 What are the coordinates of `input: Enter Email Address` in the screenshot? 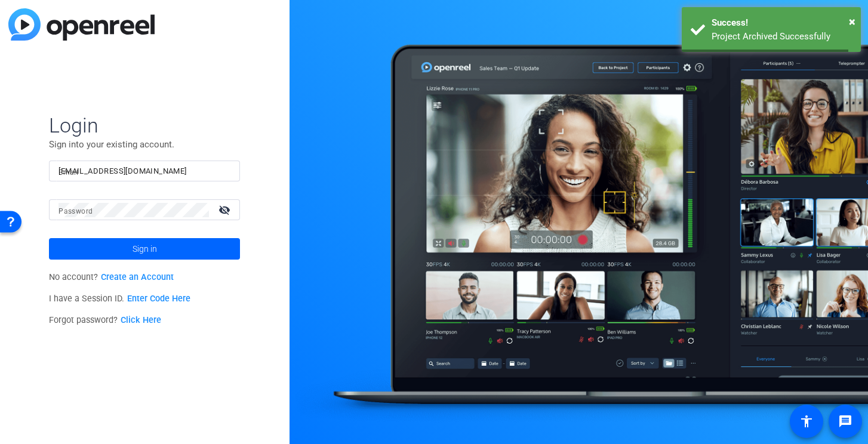 It's located at (144, 171).